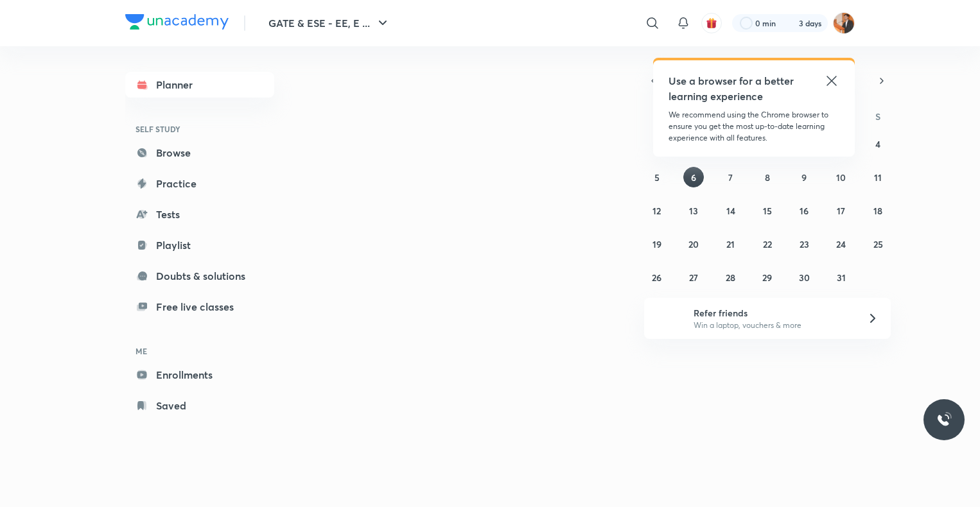 This screenshot has height=507, width=980. I want to click on abbr: October 11, 2025, so click(878, 177).